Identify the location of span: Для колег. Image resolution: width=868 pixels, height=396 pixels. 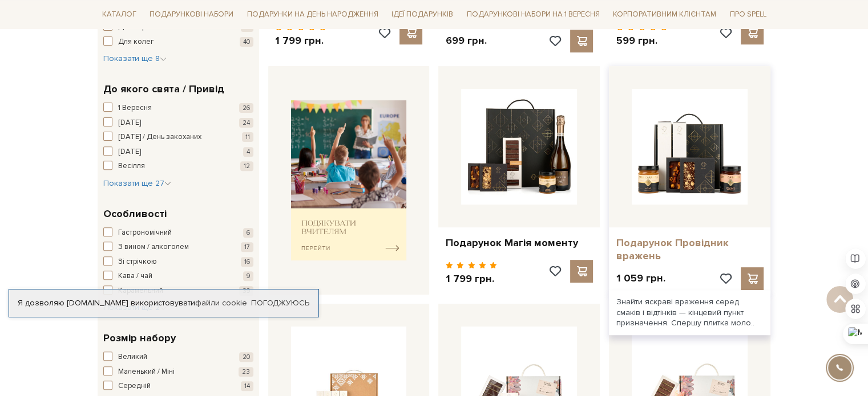
(136, 42).